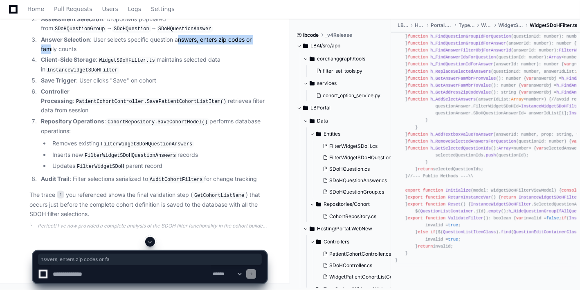  Describe the element at coordinates (346, 96) in the screenshot. I see `button: cohort_option_service.py` at that location.